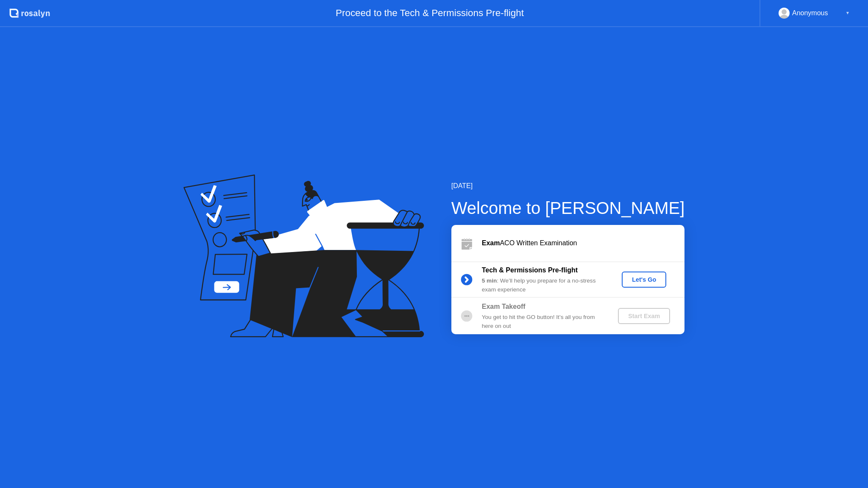  I want to click on b: Tech & Permissions Pre-flight, so click(530, 270).